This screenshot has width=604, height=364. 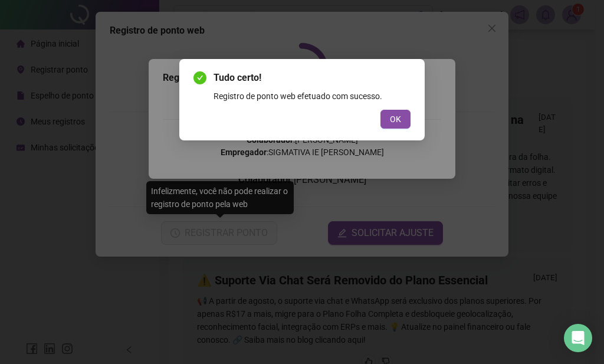 What do you see at coordinates (395, 119) in the screenshot?
I see `button: OK` at bounding box center [395, 119].